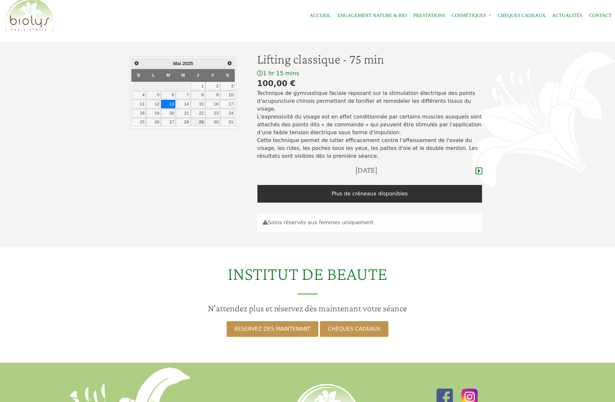 This screenshot has width=615, height=402. What do you see at coordinates (183, 95) in the screenshot?
I see `a: 7` at bounding box center [183, 95].